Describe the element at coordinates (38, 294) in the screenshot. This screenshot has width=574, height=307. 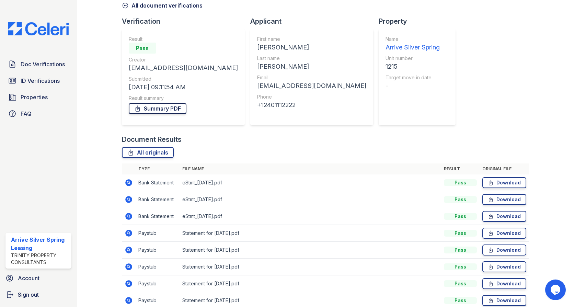
I see `a: Sign out` at that location.